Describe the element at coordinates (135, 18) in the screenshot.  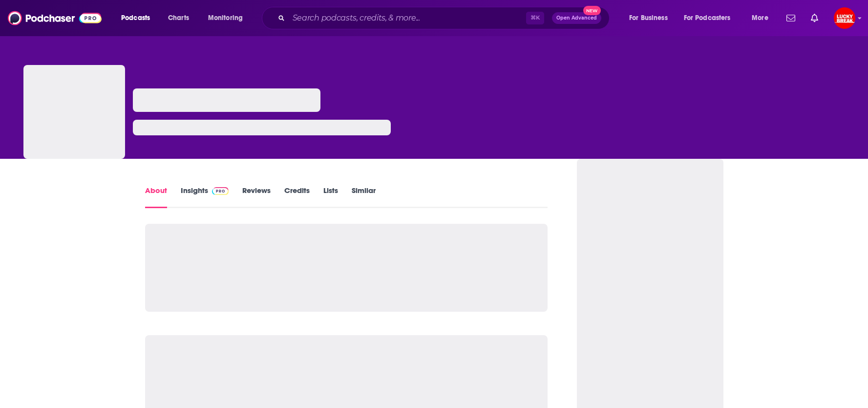
I see `span: Podcasts` at that location.